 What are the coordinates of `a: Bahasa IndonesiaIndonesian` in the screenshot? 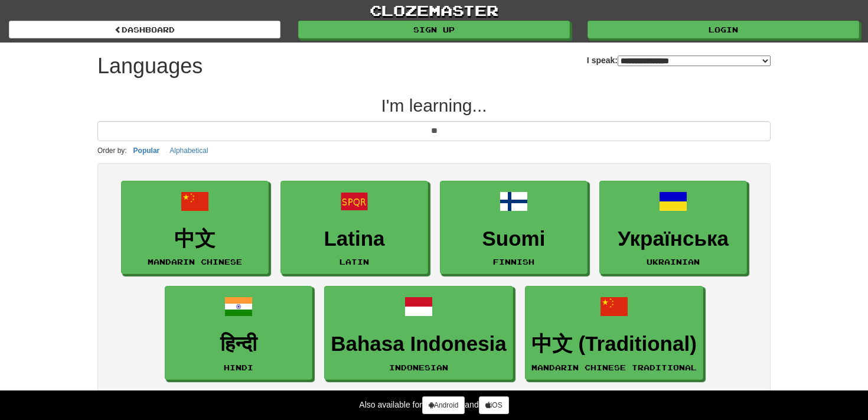 It's located at (419, 333).